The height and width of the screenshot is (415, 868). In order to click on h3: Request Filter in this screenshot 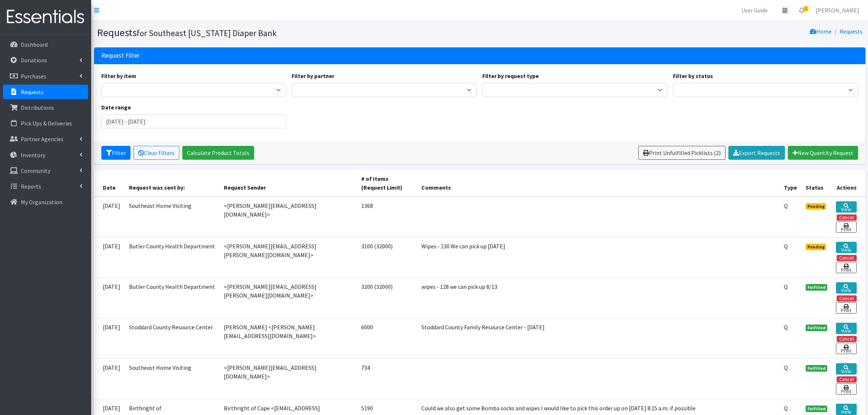, I will do `click(121, 55)`.